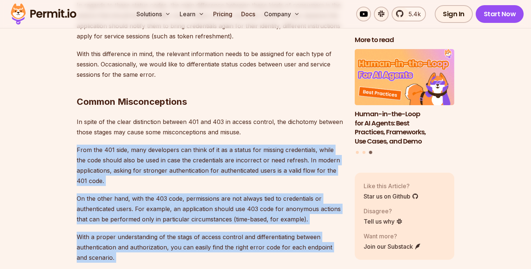 Image resolution: width=531 pixels, height=269 pixels. I want to click on a: Tell us why, so click(383, 221).